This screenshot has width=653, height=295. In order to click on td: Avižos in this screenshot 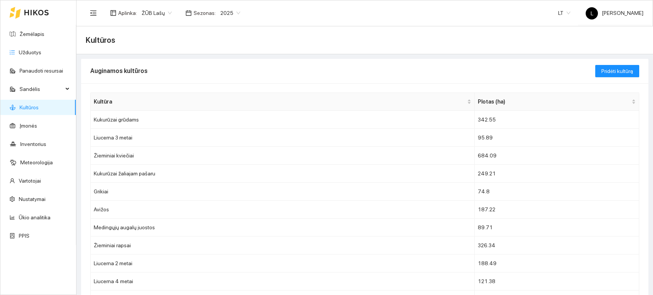, I will do `click(283, 210)`.